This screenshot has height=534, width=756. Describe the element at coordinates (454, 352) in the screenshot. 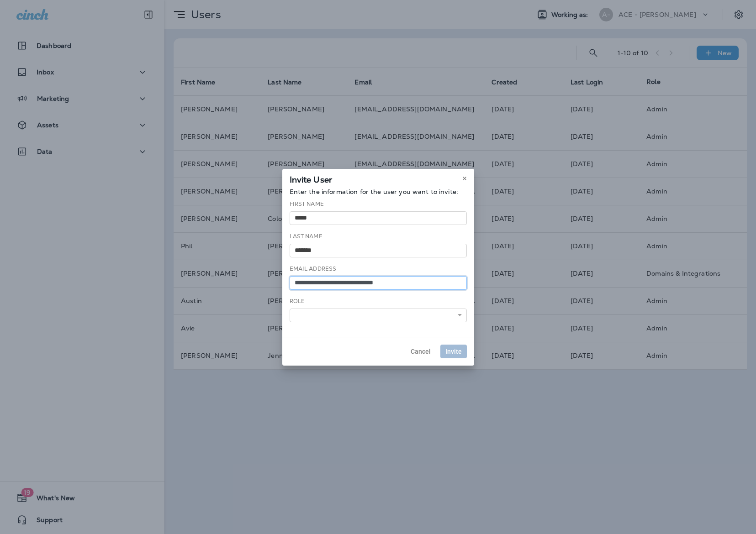

I see `button: Invite` at that location.